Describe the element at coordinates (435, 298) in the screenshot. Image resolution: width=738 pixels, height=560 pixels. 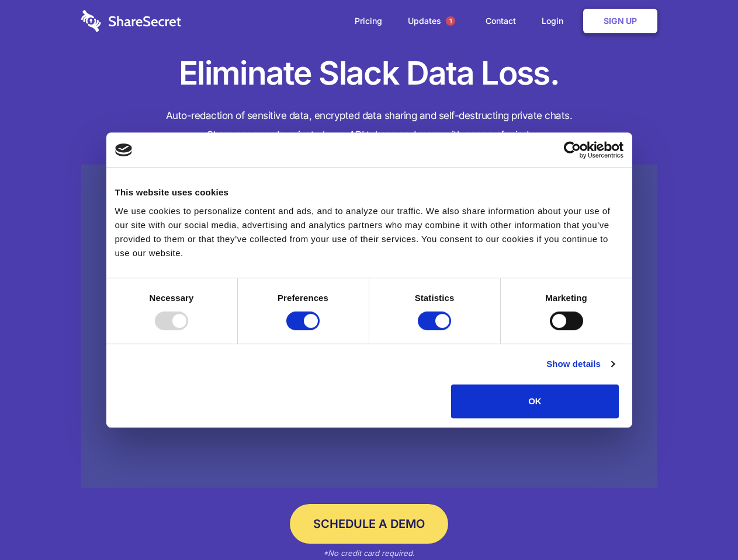
I see `strong: Statistics` at that location.